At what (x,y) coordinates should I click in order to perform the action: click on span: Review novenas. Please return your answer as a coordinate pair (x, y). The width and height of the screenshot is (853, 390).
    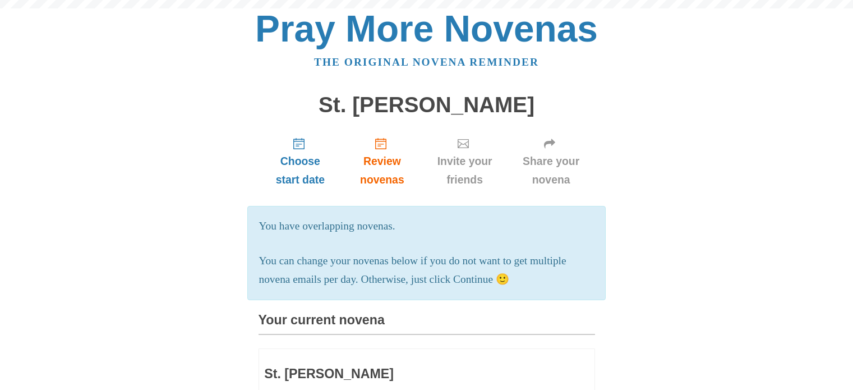
    Looking at the image, I should click on (382, 170).